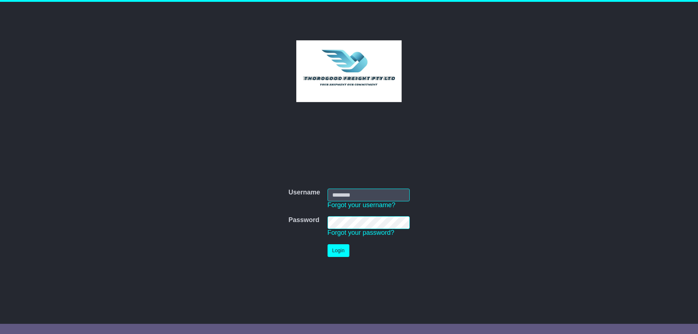 This screenshot has width=698, height=334. I want to click on a: Forgot your password?, so click(361, 233).